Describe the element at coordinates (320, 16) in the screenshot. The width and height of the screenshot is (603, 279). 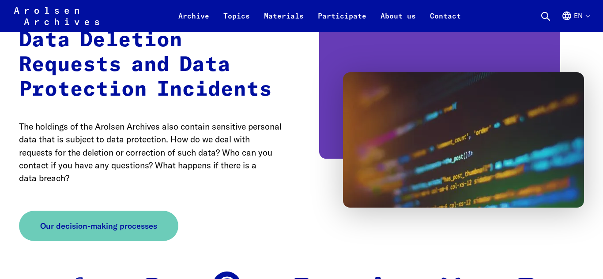
I see `nav: Primary` at that location.